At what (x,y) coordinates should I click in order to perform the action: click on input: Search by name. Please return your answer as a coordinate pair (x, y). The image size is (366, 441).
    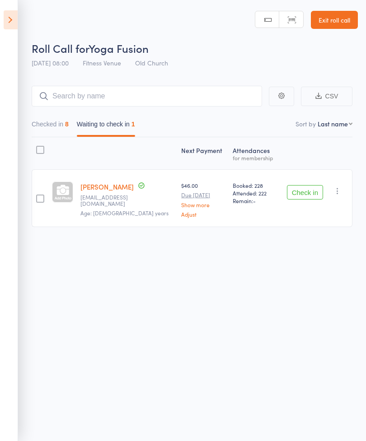
    Looking at the image, I should click on (147, 96).